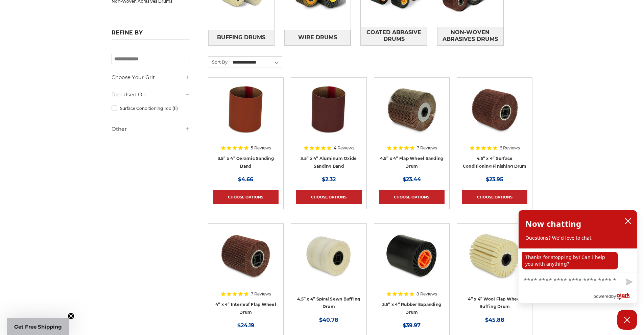  Describe the element at coordinates (329, 303) in the screenshot. I see `a: 4.5” x 4” Spiral Sewn Buffing Drum` at that location.